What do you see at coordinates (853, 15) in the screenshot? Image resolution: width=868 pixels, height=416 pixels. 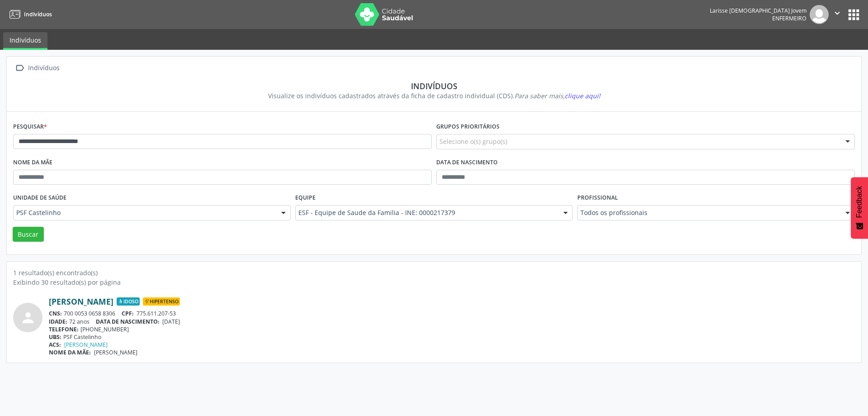 I see `button: apps` at bounding box center [853, 15].